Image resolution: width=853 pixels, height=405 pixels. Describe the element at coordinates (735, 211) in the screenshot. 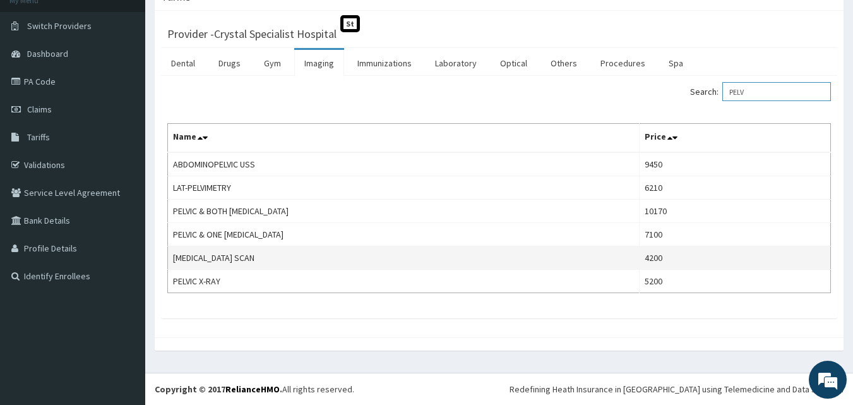

I see `td: 10170` at that location.